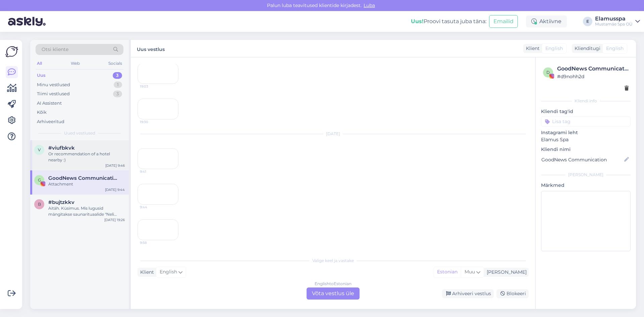  What do you see at coordinates (447, 272) in the screenshot?
I see `div: Estonian` at bounding box center [447, 272].